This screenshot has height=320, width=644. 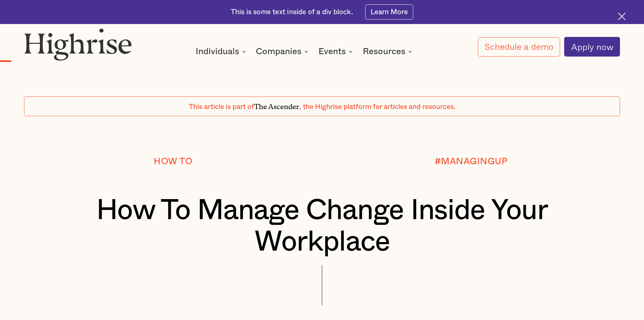 I want to click on div: This is some text inside of a div block., so click(x=292, y=12).